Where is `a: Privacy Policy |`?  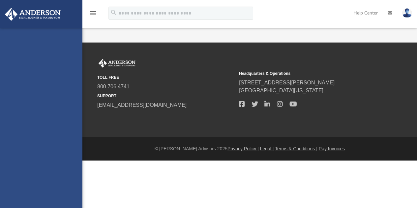 a: Privacy Policy | is located at coordinates (243, 149).